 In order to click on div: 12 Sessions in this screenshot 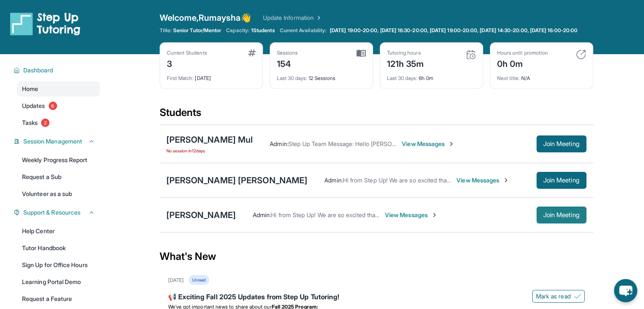, I will do `click(321, 76)`.